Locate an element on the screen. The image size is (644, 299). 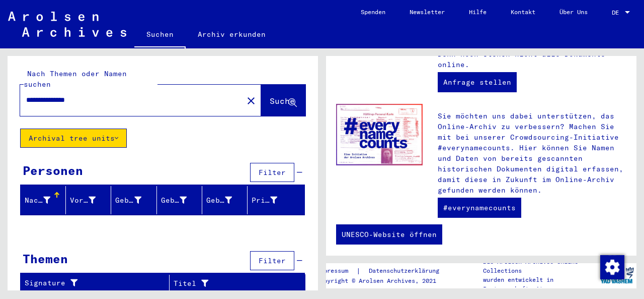
mat-header-cell: Nachname is located at coordinates (44, 200).